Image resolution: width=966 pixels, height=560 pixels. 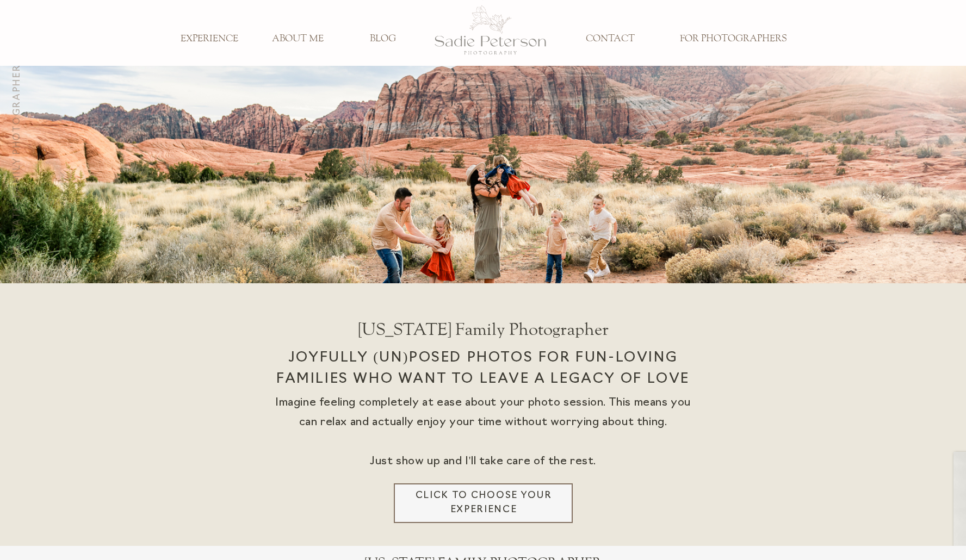 What do you see at coordinates (733, 39) in the screenshot?
I see `a: FOR PHOTOGRAPHERS` at bounding box center [733, 39].